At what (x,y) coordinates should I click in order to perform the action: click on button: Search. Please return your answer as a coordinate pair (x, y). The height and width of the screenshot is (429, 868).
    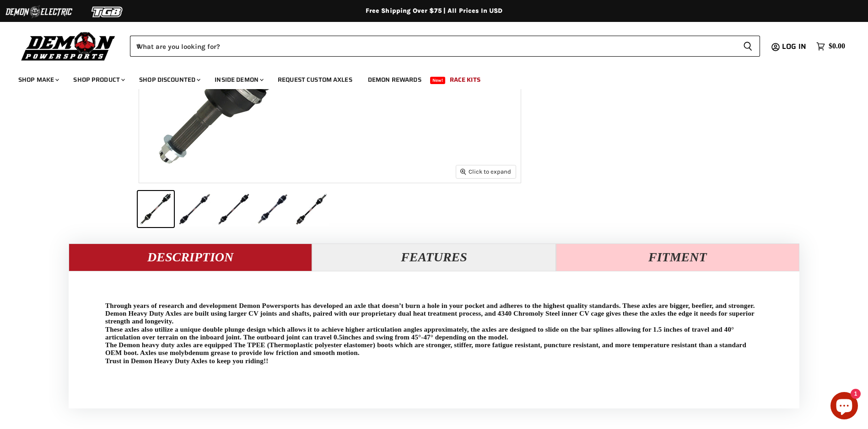
    Looking at the image, I should click on (747, 46).